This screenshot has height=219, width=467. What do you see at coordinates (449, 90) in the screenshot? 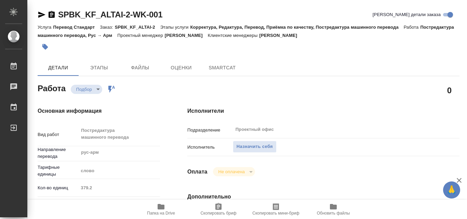
I see `h2: 0` at bounding box center [449, 90].